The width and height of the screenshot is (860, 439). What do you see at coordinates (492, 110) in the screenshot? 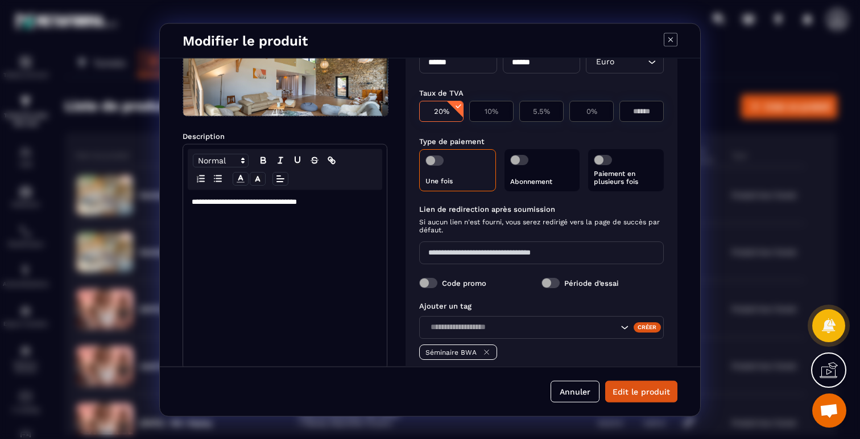
I see `p: 10%` at bounding box center [492, 110].